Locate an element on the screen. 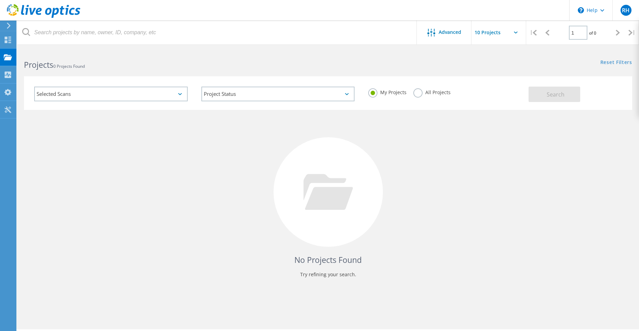 This screenshot has width=639, height=331. button: Search is located at coordinates (554, 94).